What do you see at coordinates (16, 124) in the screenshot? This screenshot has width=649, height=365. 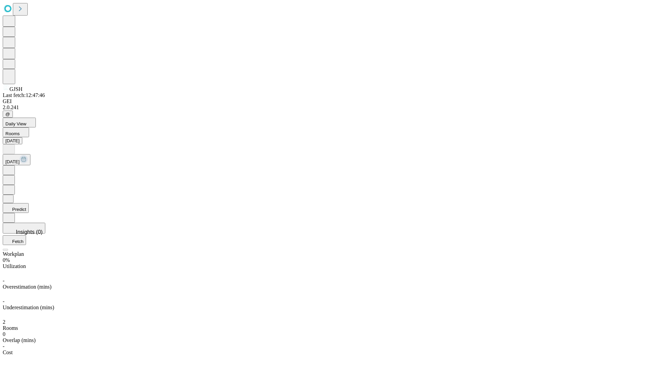 I see `span: Daily View` at bounding box center [16, 124].